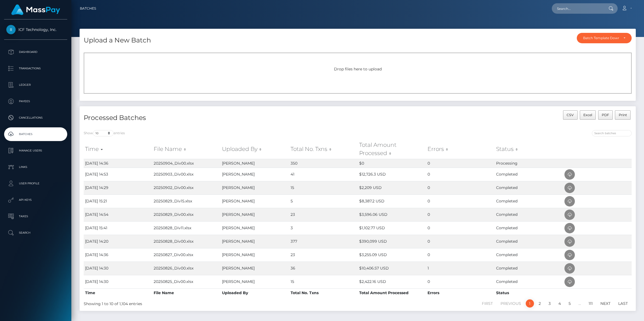  What do you see at coordinates (36, 52) in the screenshot?
I see `a: Dashboard` at bounding box center [36, 52].